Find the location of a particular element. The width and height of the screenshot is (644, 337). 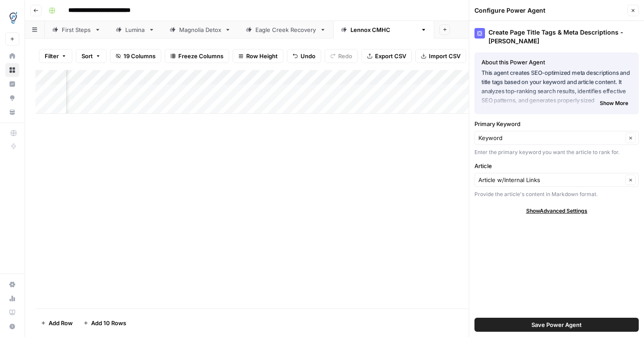

a: First Steps is located at coordinates (76, 30).